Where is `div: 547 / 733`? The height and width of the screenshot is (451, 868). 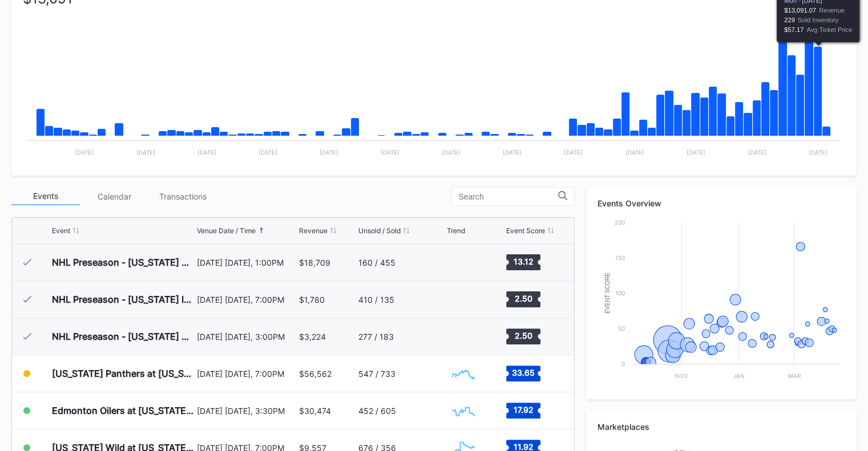
div: 547 / 733 is located at coordinates (377, 374).